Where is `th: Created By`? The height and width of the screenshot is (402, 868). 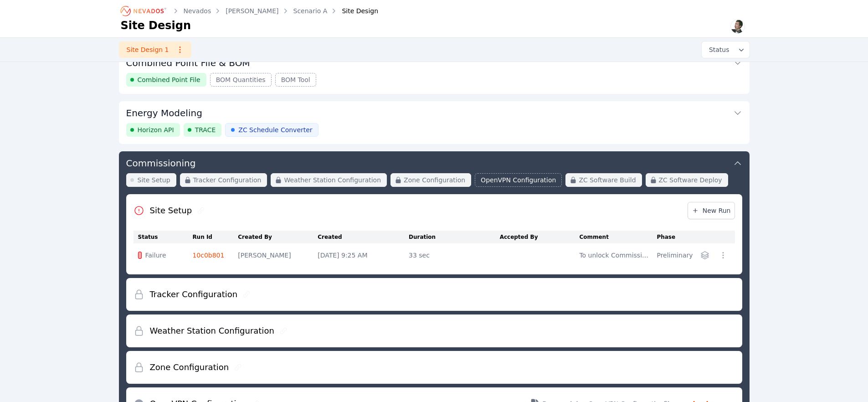
th: Created By is located at coordinates (278, 237).